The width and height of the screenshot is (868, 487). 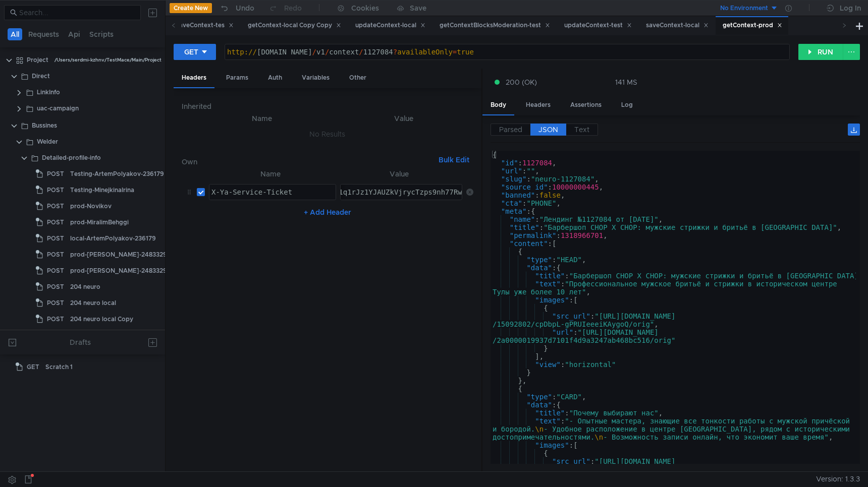 I want to click on div: local-ArtemPolyakov-236179, so click(x=113, y=239).